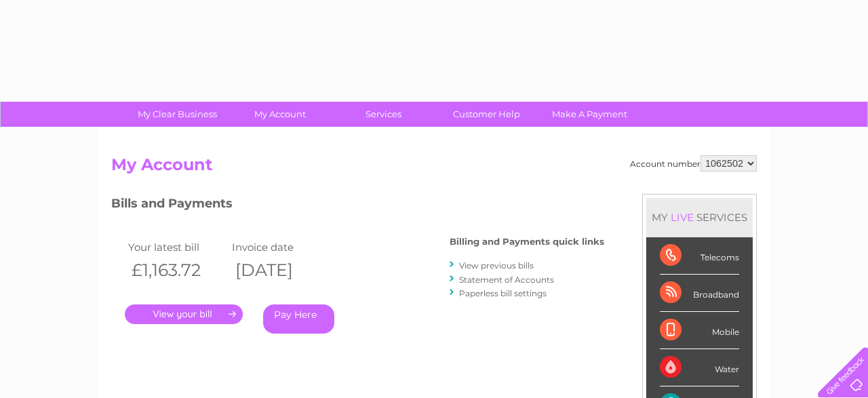 The width and height of the screenshot is (868, 398). I want to click on h3: Bills and Payments, so click(357, 205).